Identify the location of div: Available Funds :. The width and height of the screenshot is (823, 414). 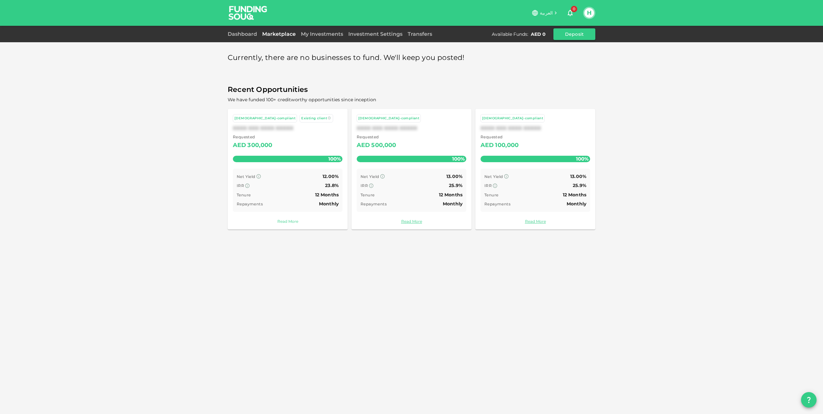
(510, 34).